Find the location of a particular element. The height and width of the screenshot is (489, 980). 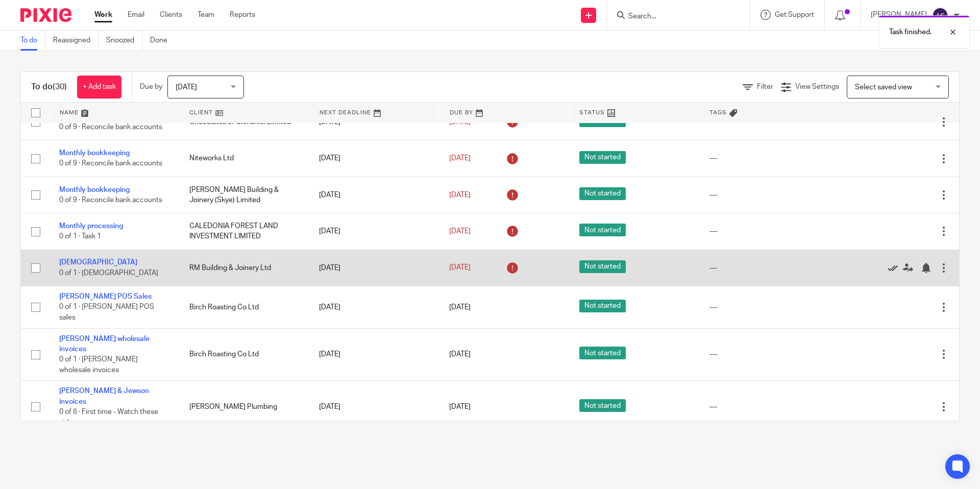

a: To do is located at coordinates (33, 40).